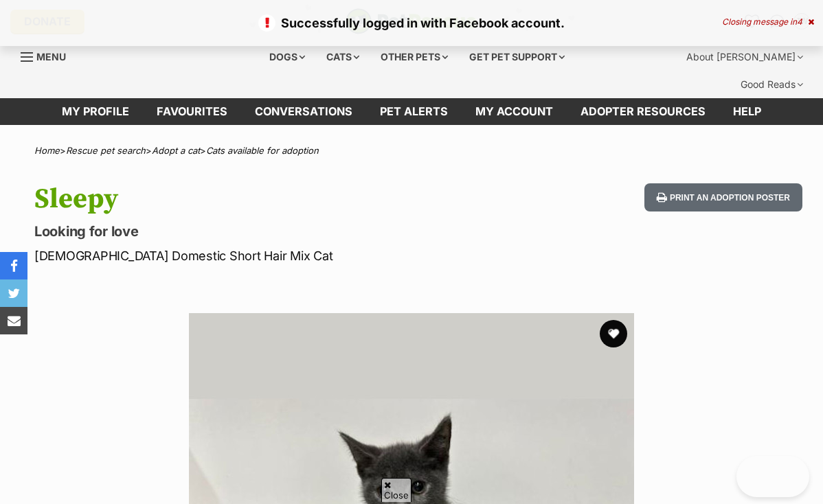 Image resolution: width=823 pixels, height=504 pixels. What do you see at coordinates (414, 57) in the screenshot?
I see `div: Other pets` at bounding box center [414, 57].